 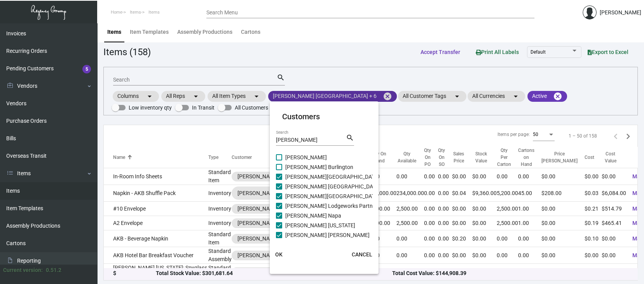 I want to click on div: 0.51.2, so click(x=54, y=270).